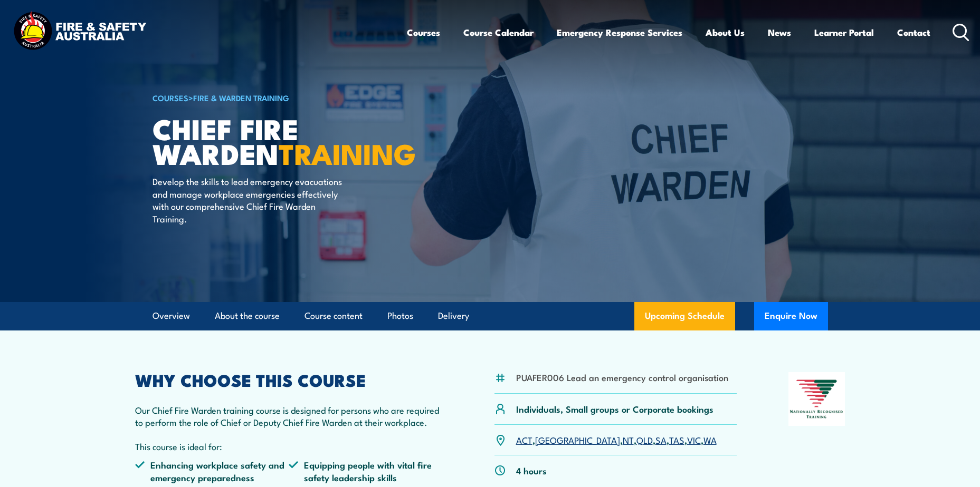 The width and height of the screenshot is (980, 487). Describe the element at coordinates (619, 32) in the screenshot. I see `a: Emergency Response Services` at that location.